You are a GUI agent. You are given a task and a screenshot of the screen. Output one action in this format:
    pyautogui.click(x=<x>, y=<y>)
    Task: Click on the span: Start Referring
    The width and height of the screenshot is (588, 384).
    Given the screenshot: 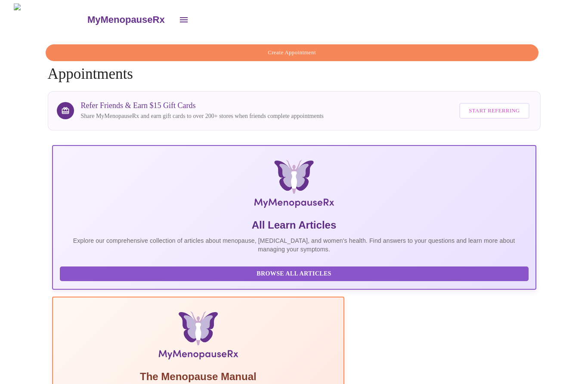 What is the action you would take?
    pyautogui.click(x=494, y=111)
    